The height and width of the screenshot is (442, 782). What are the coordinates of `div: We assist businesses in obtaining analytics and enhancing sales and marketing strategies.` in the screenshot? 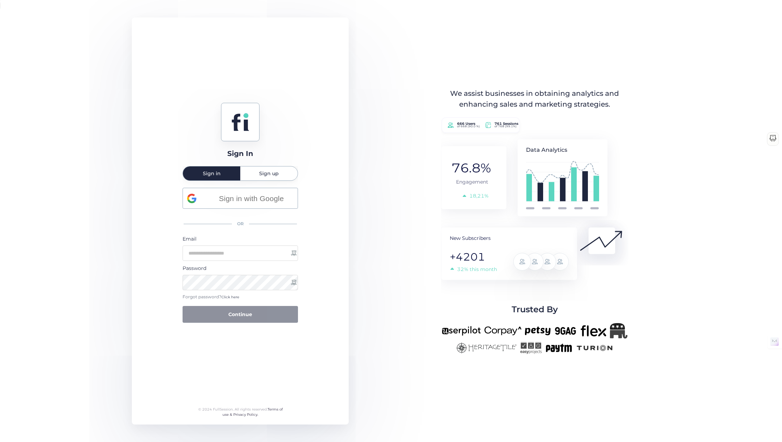 It's located at (535, 99).